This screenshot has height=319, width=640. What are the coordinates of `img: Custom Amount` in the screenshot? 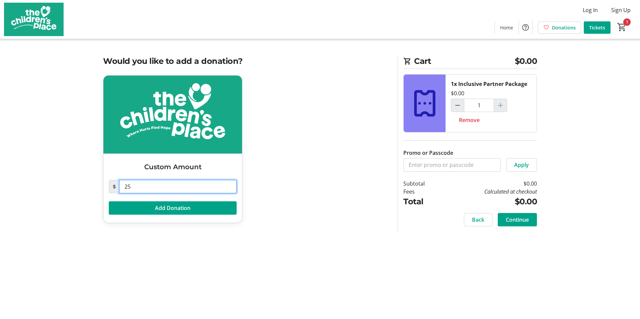 It's located at (173, 114).